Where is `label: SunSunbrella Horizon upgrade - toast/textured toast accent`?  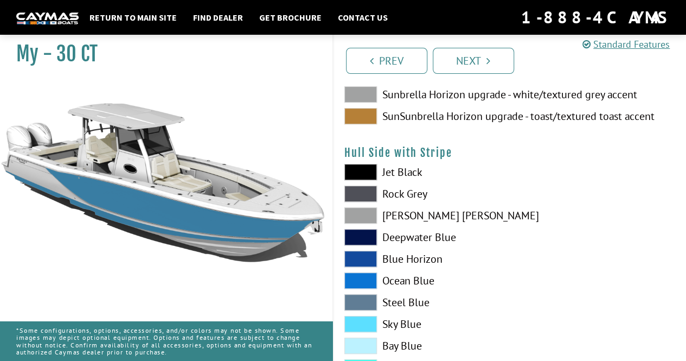
label: SunSunbrella Horizon upgrade - toast/textured toast accent is located at coordinates (422, 116).